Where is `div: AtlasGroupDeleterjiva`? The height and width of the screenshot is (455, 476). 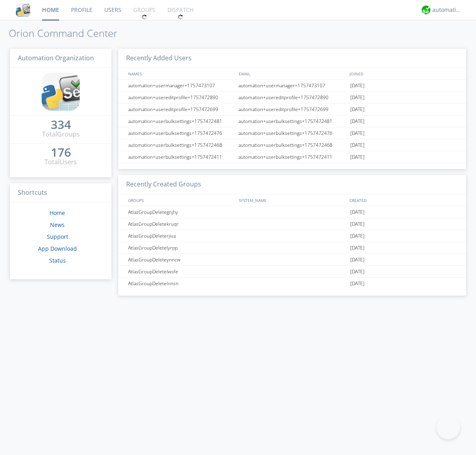
div: AtlasGroupDeleterjiva is located at coordinates (181, 236).